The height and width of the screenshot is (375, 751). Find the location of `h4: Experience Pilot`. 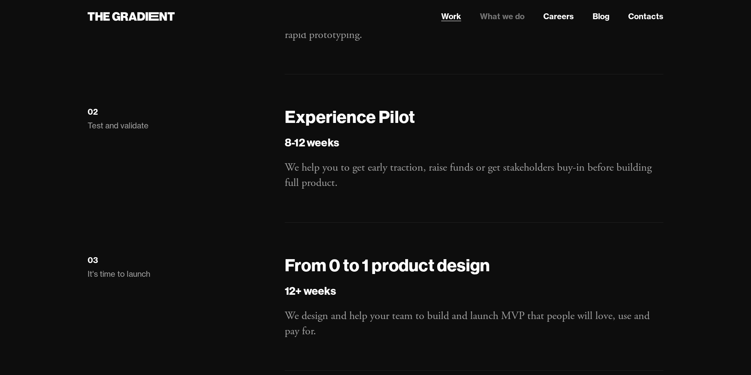

h4: Experience Pilot is located at coordinates (474, 117).